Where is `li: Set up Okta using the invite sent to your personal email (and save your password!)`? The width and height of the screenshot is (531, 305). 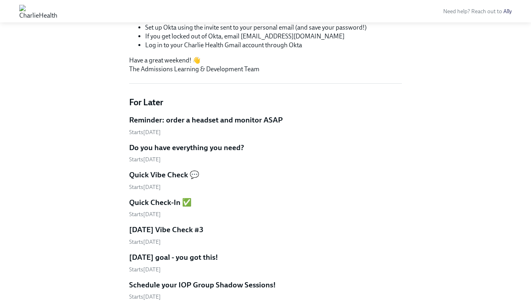
li: Set up Okta using the invite sent to your personal email (and save your password!) is located at coordinates (273, 28).